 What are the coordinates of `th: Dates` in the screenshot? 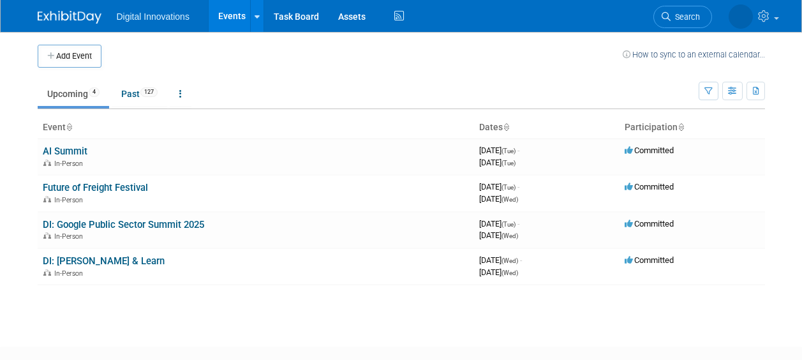 It's located at (547, 128).